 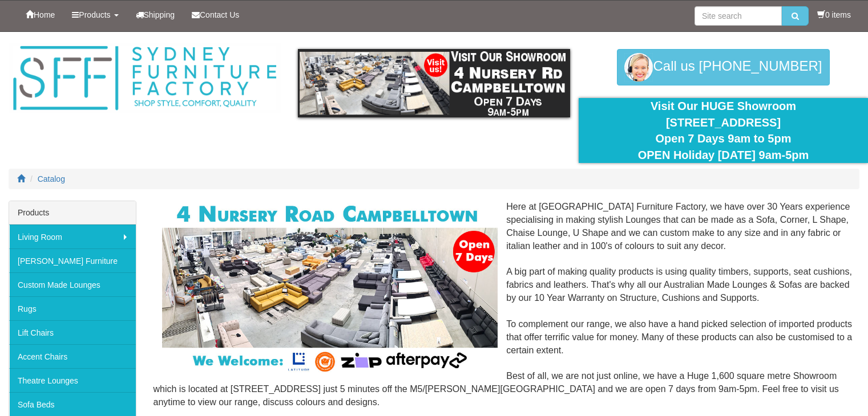 What do you see at coordinates (72, 333) in the screenshot?
I see `a: Lift Chairs` at bounding box center [72, 333].